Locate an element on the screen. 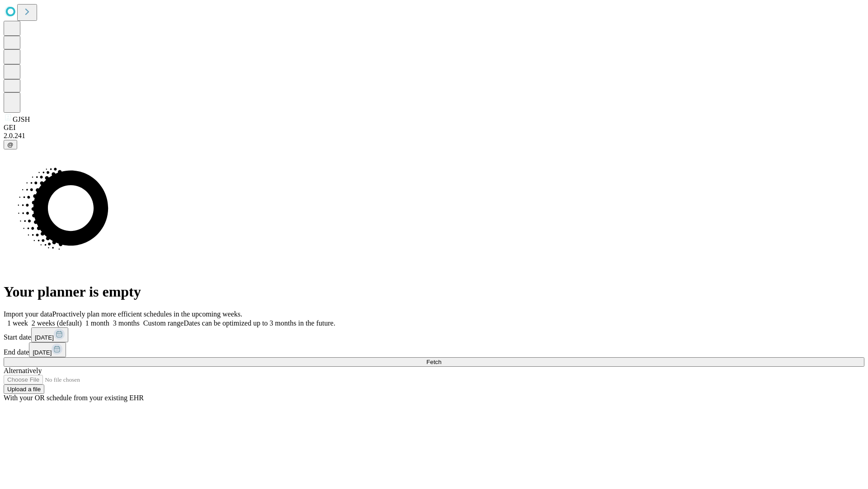 The width and height of the screenshot is (868, 489). span: GJSH is located at coordinates (22, 119).